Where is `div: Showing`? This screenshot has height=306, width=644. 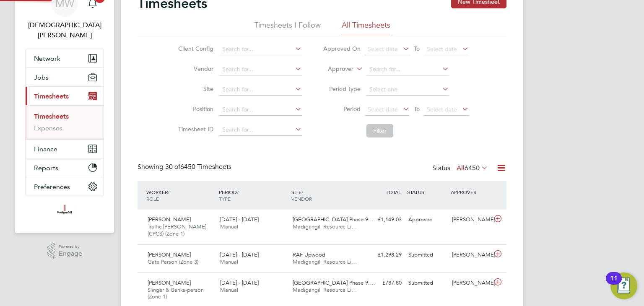
div: Showing is located at coordinates (185, 167).